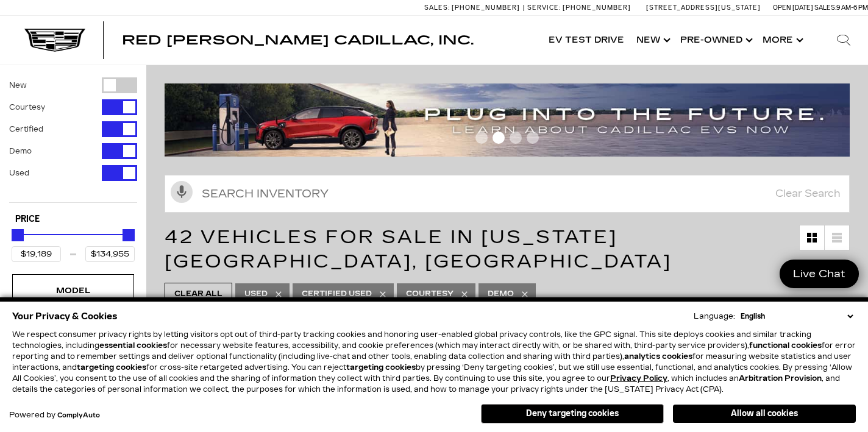 The height and width of the screenshot is (432, 868). Describe the element at coordinates (797, 316) in the screenshot. I see `select: Language Select` at that location.